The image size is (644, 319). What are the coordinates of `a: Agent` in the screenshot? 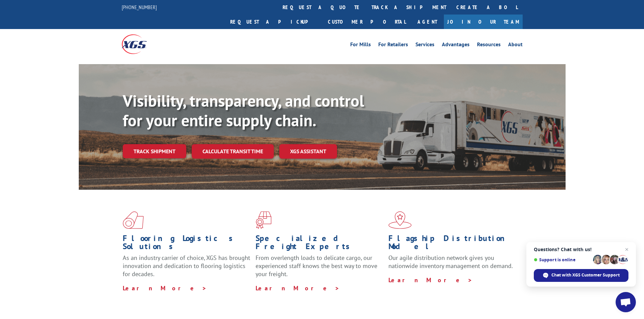 It's located at (427, 21).